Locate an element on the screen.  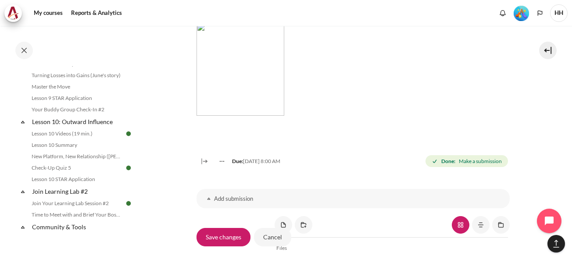
a: Check-Up Quiz 5 is located at coordinates (77, 168).